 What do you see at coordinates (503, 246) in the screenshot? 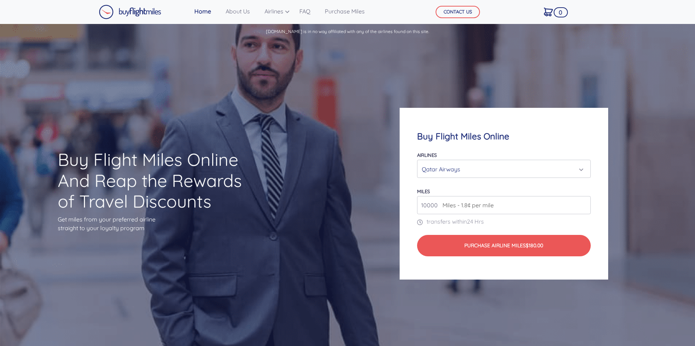
I see `button: Purchase Airline Miles$180.00` at bounding box center [503, 246].